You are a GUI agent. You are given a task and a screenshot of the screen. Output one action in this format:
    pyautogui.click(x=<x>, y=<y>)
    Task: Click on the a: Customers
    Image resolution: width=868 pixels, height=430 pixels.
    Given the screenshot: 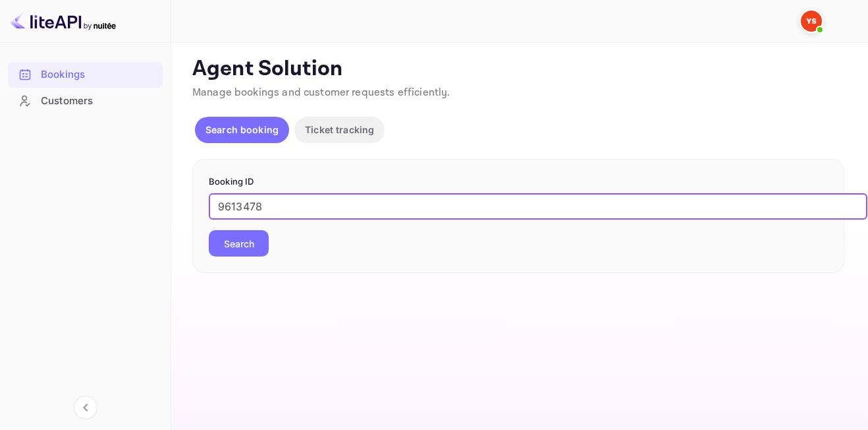 What is the action you would take?
    pyautogui.click(x=85, y=100)
    